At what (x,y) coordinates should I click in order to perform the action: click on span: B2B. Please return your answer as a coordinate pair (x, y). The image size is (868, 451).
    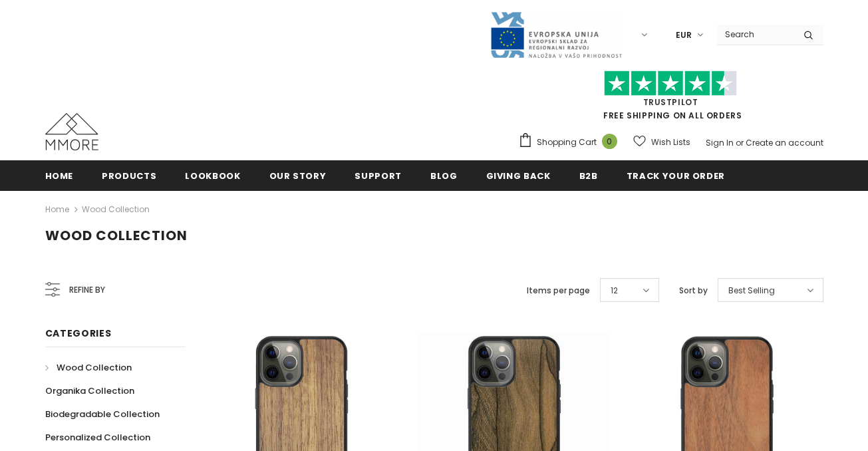
    Looking at the image, I should click on (588, 175).